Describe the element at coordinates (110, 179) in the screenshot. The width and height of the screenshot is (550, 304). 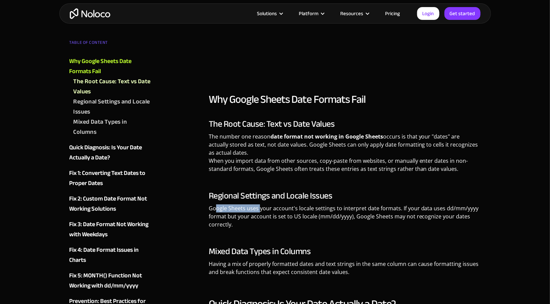
I see `a: Fix 1: Converting Text Dates to Proper Dates` at that location.